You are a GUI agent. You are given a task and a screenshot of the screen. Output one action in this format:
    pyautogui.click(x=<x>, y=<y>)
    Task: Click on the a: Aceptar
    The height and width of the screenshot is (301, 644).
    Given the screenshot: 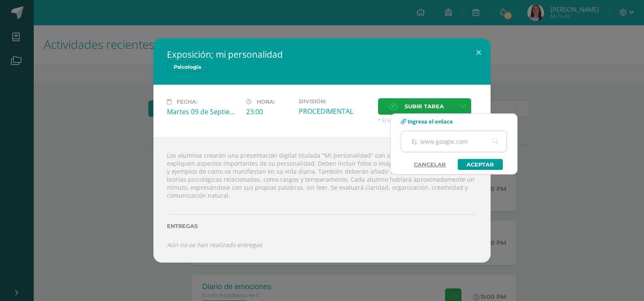 What is the action you would take?
    pyautogui.click(x=480, y=165)
    